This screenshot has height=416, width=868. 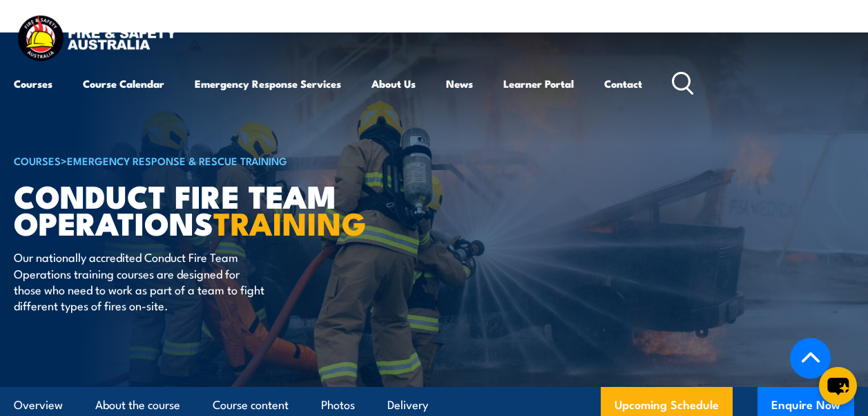 I want to click on h1: Conduct Fire Team Operations, so click(x=184, y=209).